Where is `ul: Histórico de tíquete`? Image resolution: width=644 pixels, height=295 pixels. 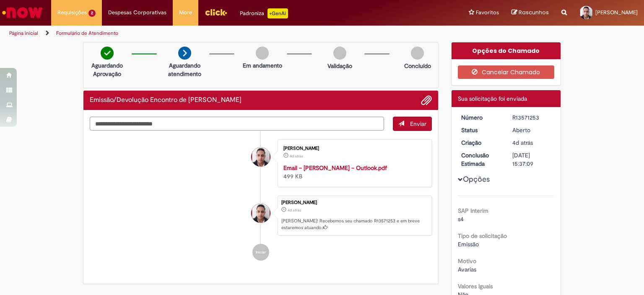 ul: Histórico de tíquete is located at coordinates (261, 200).